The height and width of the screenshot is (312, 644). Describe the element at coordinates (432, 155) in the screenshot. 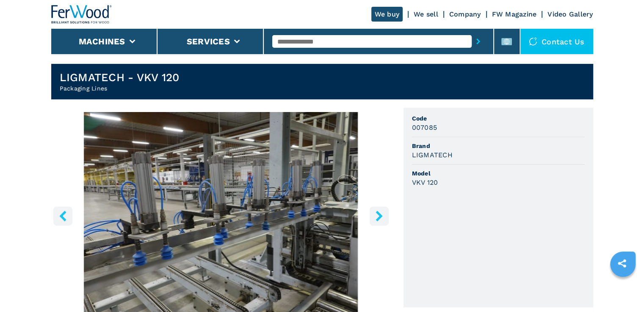

I see `h3: LIGMATECH` at that location.